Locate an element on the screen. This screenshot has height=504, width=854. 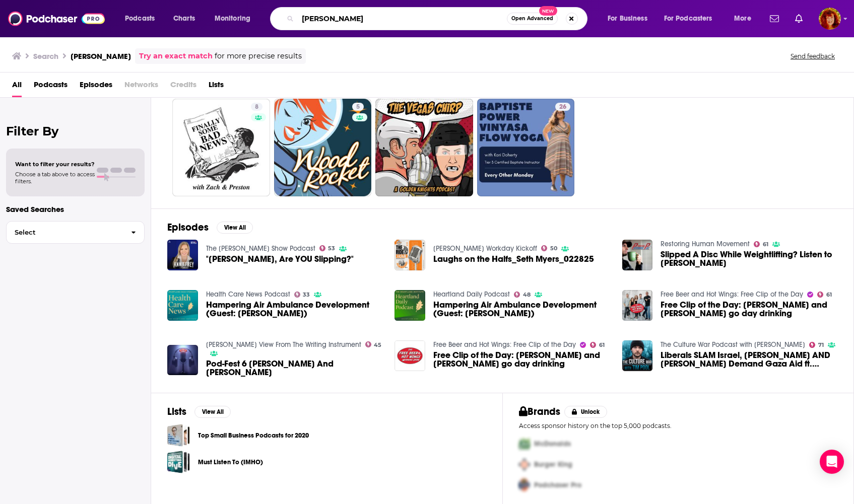
a: Health Care News Podcast is located at coordinates (248, 294).